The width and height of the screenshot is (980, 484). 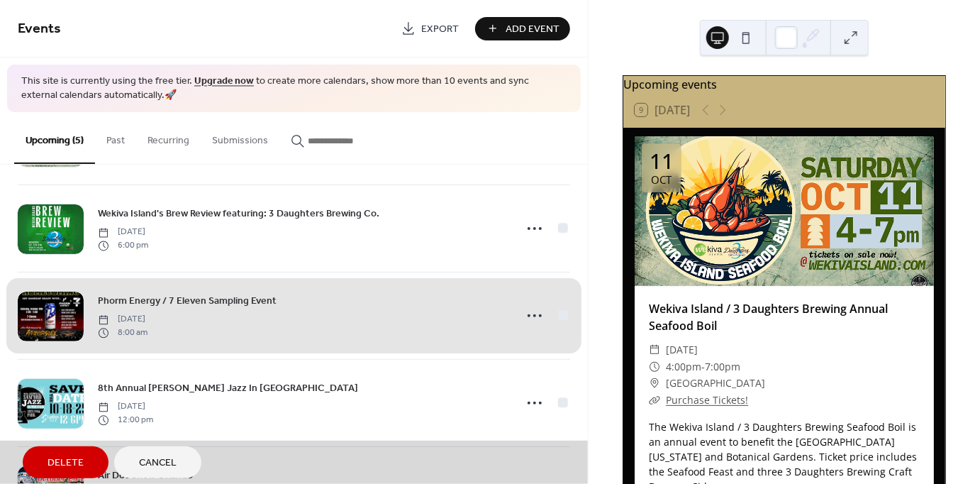 I want to click on button: Delete, so click(x=65, y=462).